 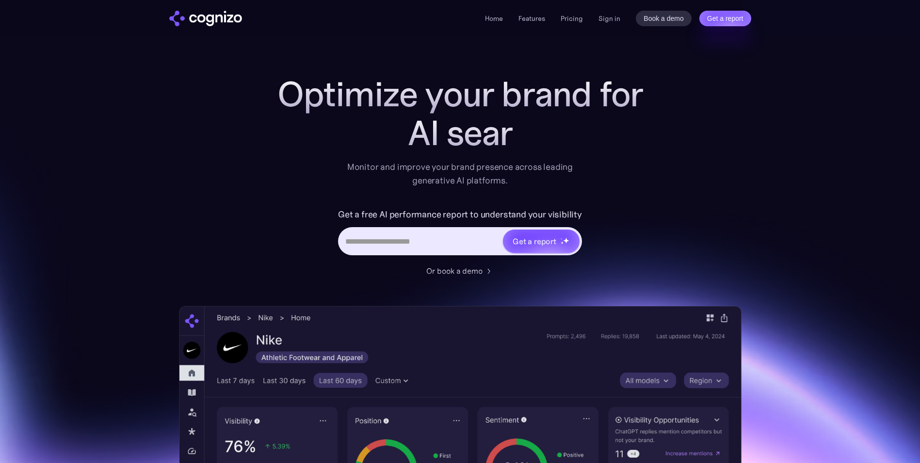 What do you see at coordinates (534, 241) in the screenshot?
I see `div: Get a report` at bounding box center [534, 241].